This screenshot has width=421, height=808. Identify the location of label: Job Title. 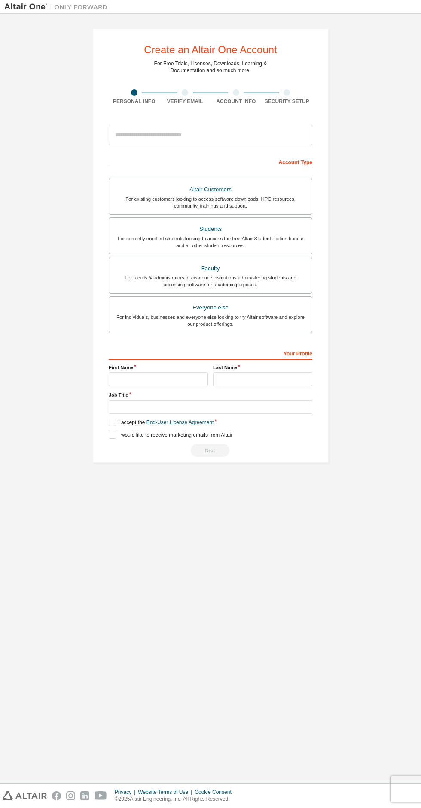
(211, 395).